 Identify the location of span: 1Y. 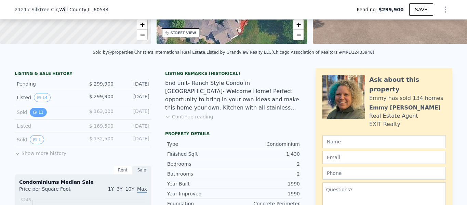
(111, 189).